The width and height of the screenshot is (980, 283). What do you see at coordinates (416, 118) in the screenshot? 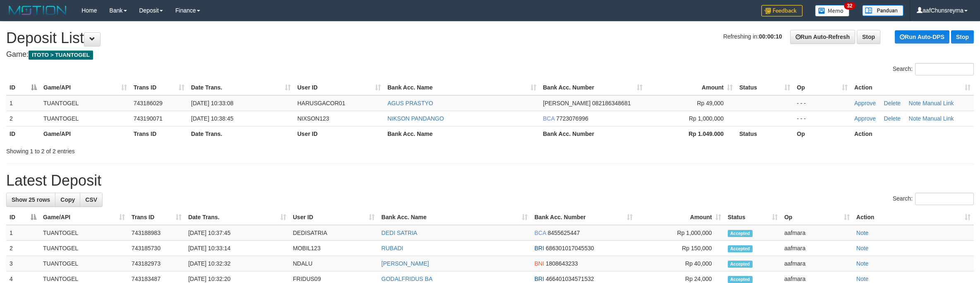
I see `a: NIKSON PANDANGO` at bounding box center [416, 118].